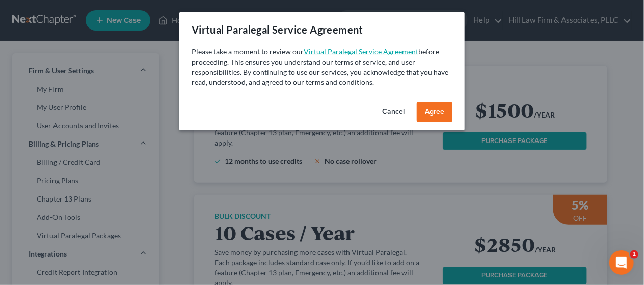 This screenshot has height=285, width=644. What do you see at coordinates (361, 51) in the screenshot?
I see `a: Virtual Paralegal Service Agreement` at bounding box center [361, 51].